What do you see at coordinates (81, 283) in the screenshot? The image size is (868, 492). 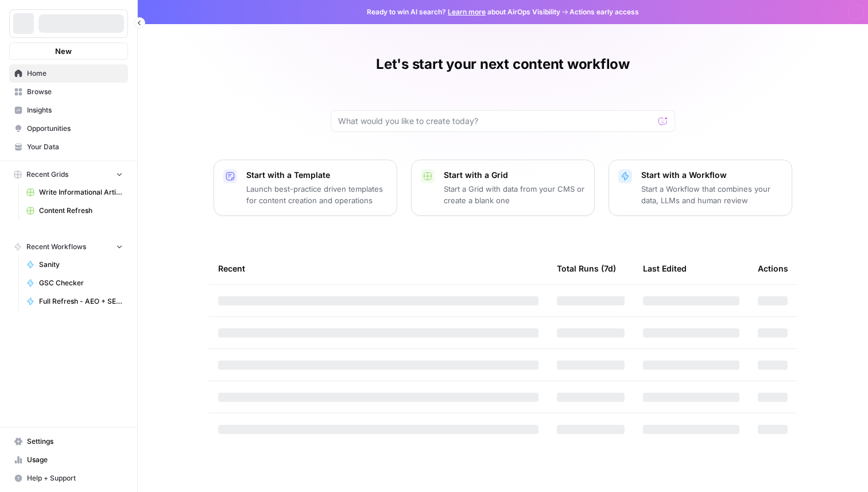 I see `span: GSC Checker` at bounding box center [81, 283].